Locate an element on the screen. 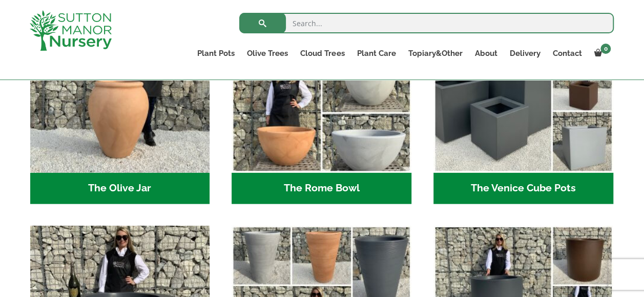 The width and height of the screenshot is (644, 297). h2: The Venice Cube Pots is located at coordinates (523, 189).